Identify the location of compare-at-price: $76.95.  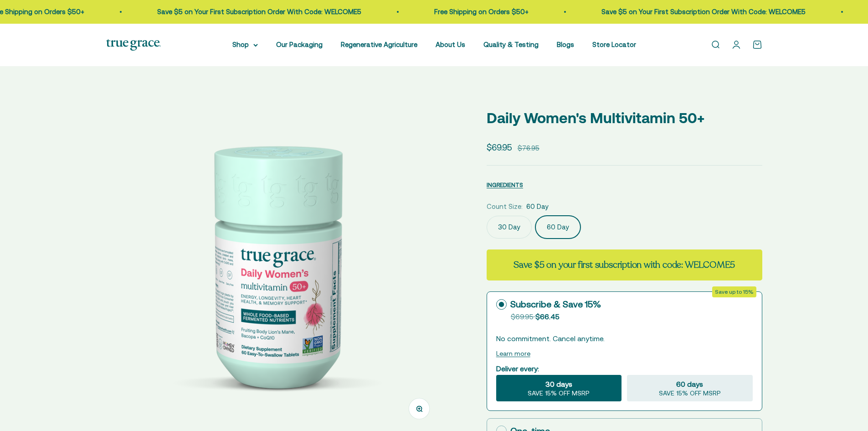
(528, 148).